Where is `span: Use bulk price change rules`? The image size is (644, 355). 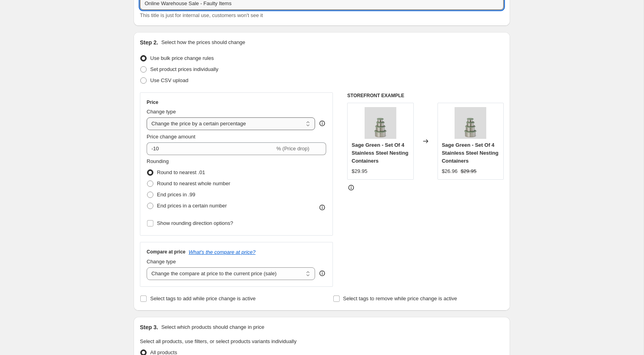 span: Use bulk price change rules is located at coordinates (182, 58).